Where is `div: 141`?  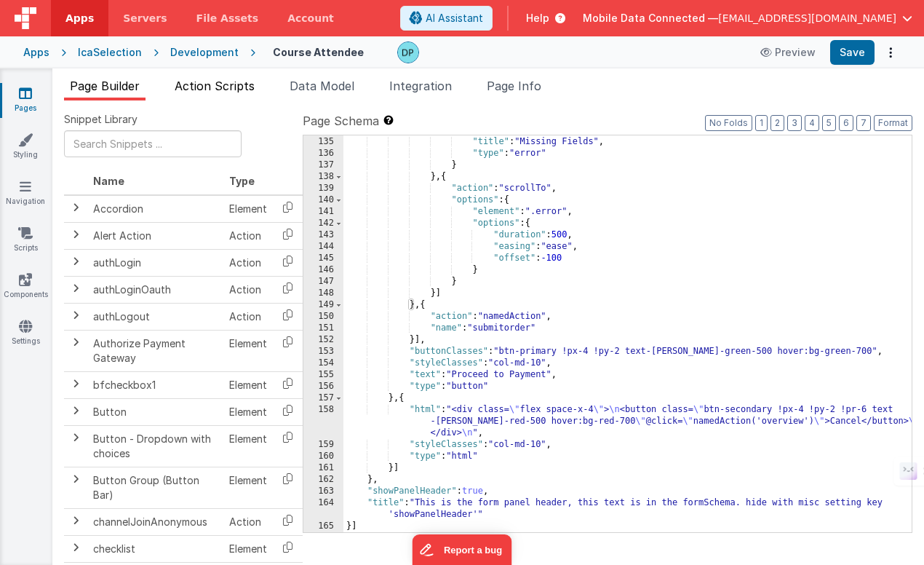
div: 141 is located at coordinates (323, 212).